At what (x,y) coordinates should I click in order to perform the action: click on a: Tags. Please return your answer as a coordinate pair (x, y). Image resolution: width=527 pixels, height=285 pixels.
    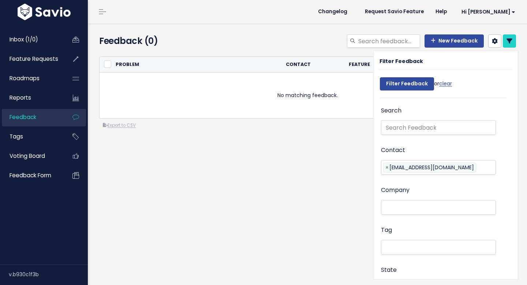
    Looking at the image, I should click on (31, 136).